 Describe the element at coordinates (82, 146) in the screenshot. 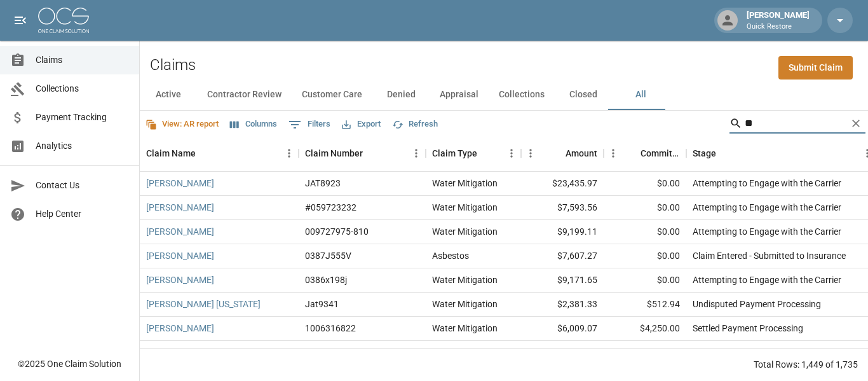

I see `span: Analytics` at that location.